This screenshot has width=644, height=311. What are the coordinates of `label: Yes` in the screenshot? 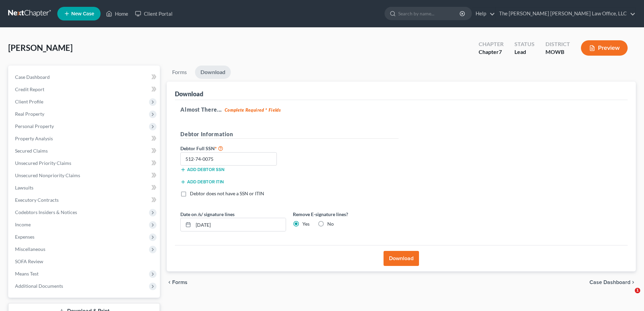 It's located at (306, 224).